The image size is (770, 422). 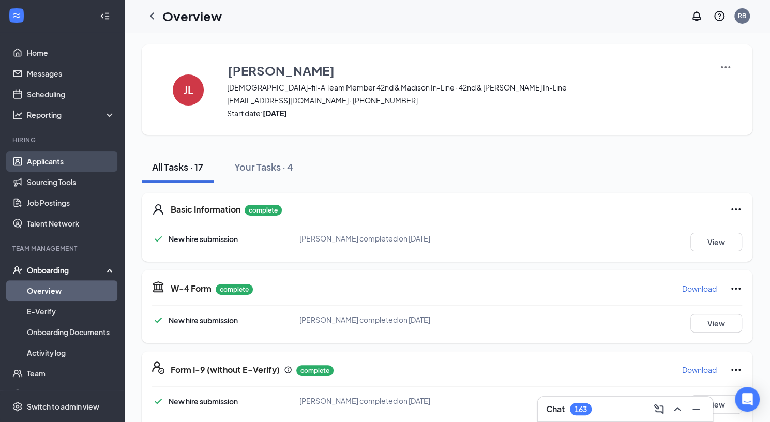 I want to click on h5: Form I-9 (without E-Verify), so click(x=225, y=370).